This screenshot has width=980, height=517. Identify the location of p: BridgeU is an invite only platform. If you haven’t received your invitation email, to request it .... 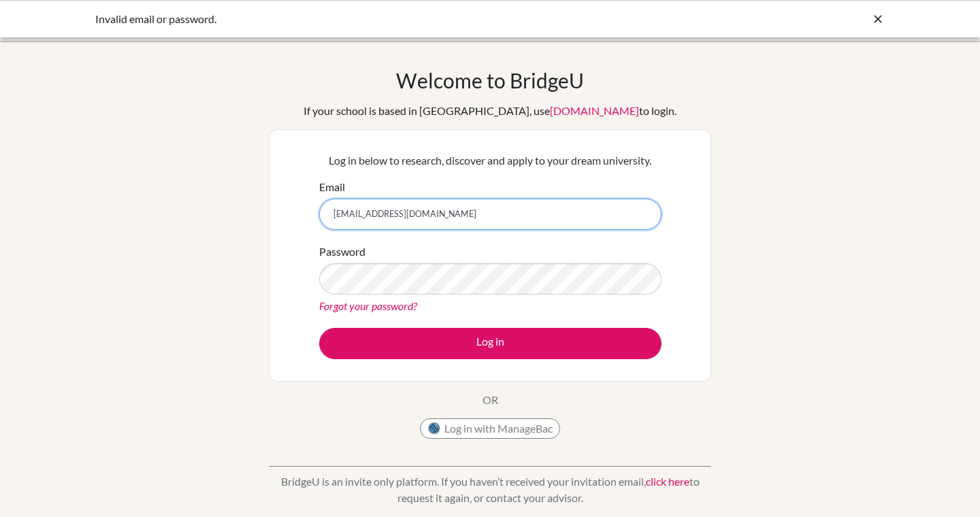
(490, 490).